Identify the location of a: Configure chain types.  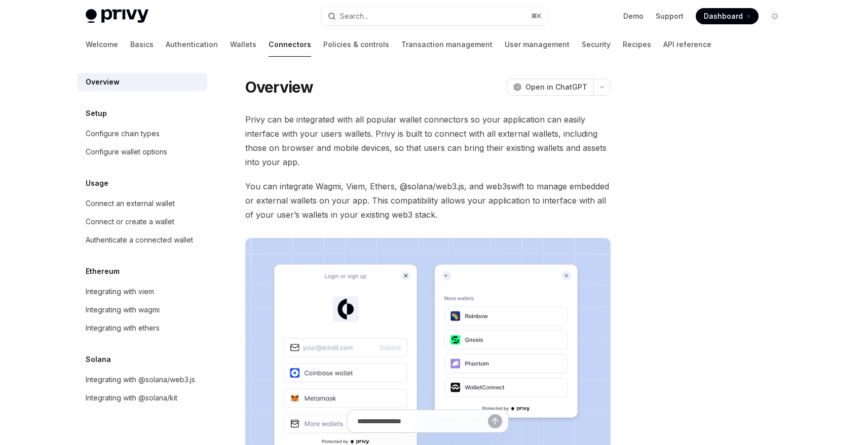
(143, 134).